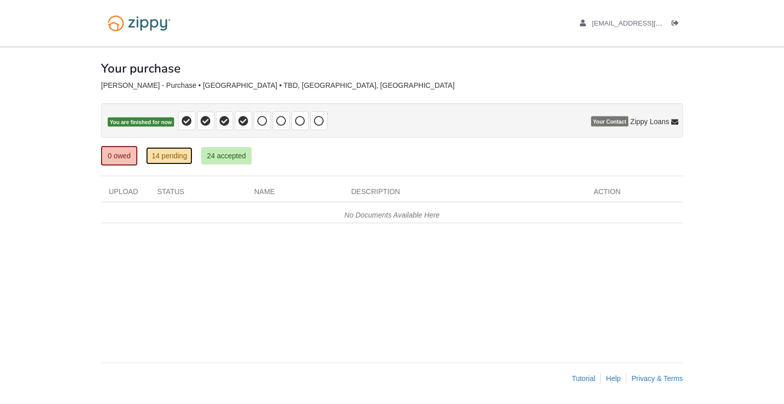 This screenshot has width=784, height=404. What do you see at coordinates (651, 23) in the screenshot?
I see `span: catalystmm71@yahoo.com` at bounding box center [651, 23].